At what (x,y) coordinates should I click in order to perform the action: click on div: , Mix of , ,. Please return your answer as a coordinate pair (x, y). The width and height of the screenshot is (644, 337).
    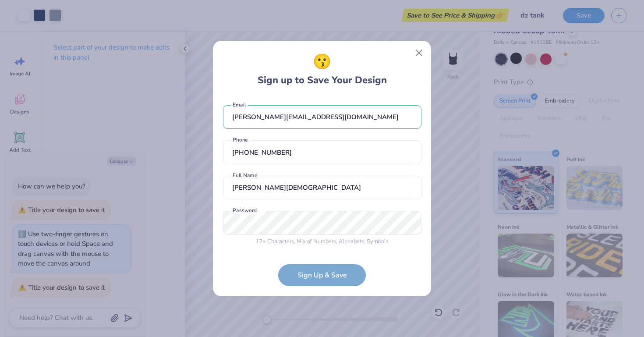
    Looking at the image, I should click on (322, 242).